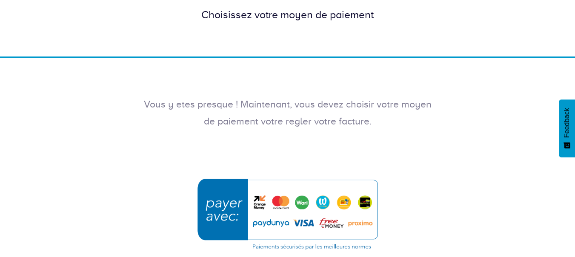 Image resolution: width=575 pixels, height=257 pixels. Describe the element at coordinates (288, 113) in the screenshot. I see `p: Vous y etes presque ! Maintenant, vous devez choisir votre moyen de paiement votre regler votre f...` at that location.